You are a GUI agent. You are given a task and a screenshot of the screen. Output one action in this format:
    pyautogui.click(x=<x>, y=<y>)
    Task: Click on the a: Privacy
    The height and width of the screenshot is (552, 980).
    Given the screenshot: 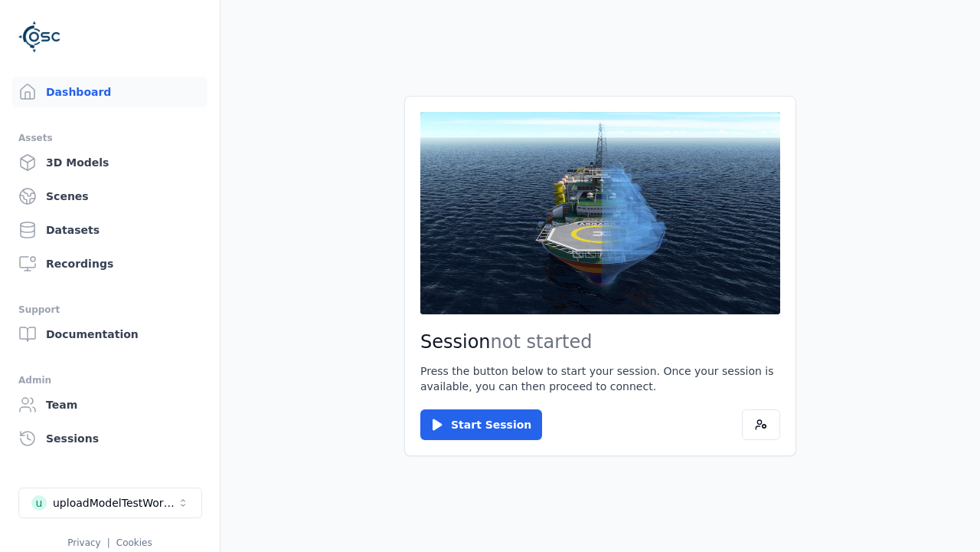 What is the action you would take?
    pyautogui.click(x=83, y=543)
    